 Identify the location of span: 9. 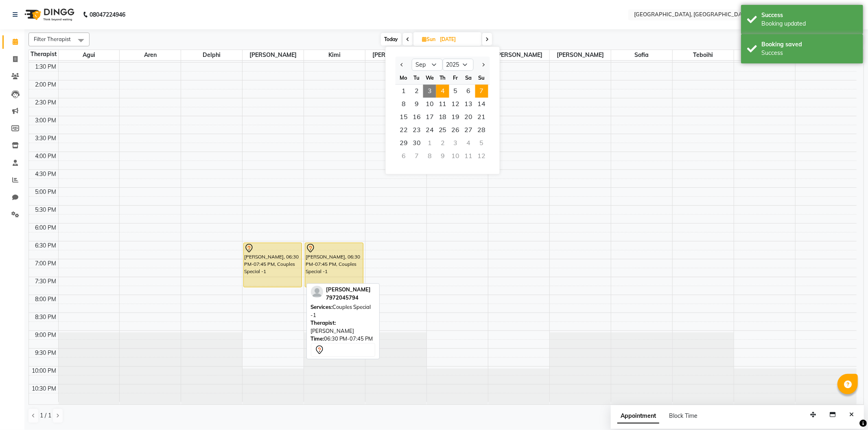
(416, 104).